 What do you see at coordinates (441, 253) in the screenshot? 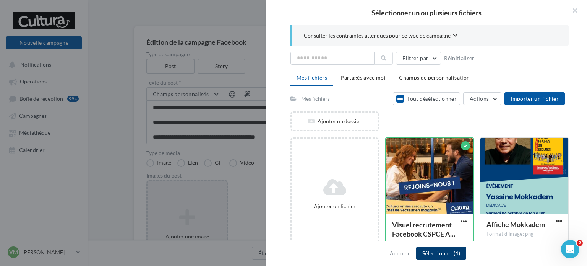
I see `button: Sélectionner(1)` at bounding box center [441, 253].